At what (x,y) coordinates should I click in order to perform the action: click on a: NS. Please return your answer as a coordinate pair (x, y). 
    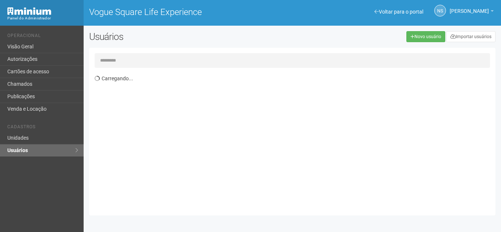
    Looking at the image, I should click on (440, 11).